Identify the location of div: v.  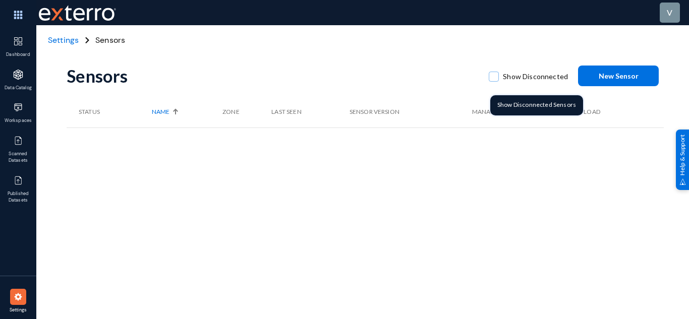
(669, 13).